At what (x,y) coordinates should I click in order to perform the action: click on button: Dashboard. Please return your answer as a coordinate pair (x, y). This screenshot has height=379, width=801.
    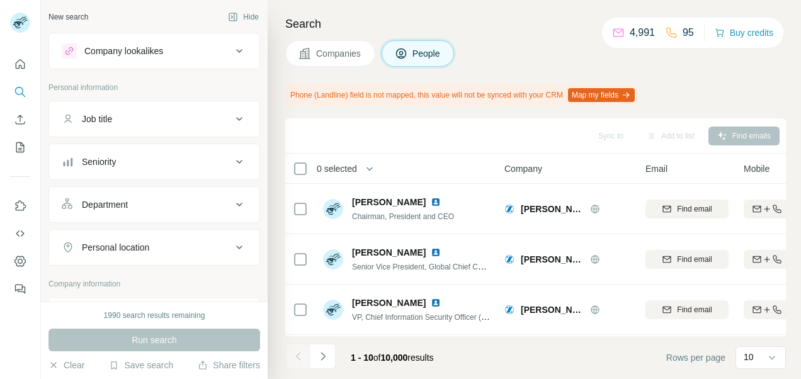
    Looking at the image, I should click on (20, 261).